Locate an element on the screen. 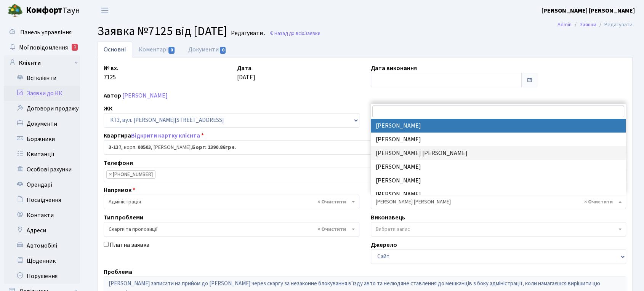  a: Назад до всіхЗаявки is located at coordinates (295, 33).